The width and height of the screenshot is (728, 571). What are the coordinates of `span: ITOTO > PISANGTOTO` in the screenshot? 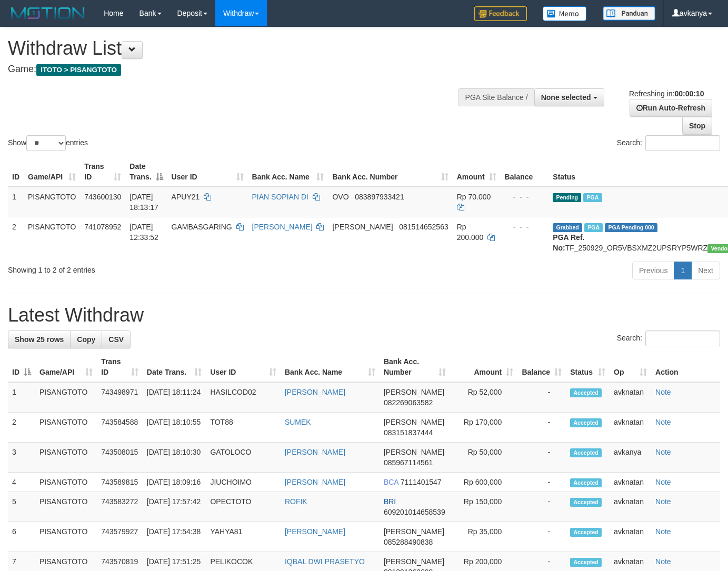 It's located at (79, 70).